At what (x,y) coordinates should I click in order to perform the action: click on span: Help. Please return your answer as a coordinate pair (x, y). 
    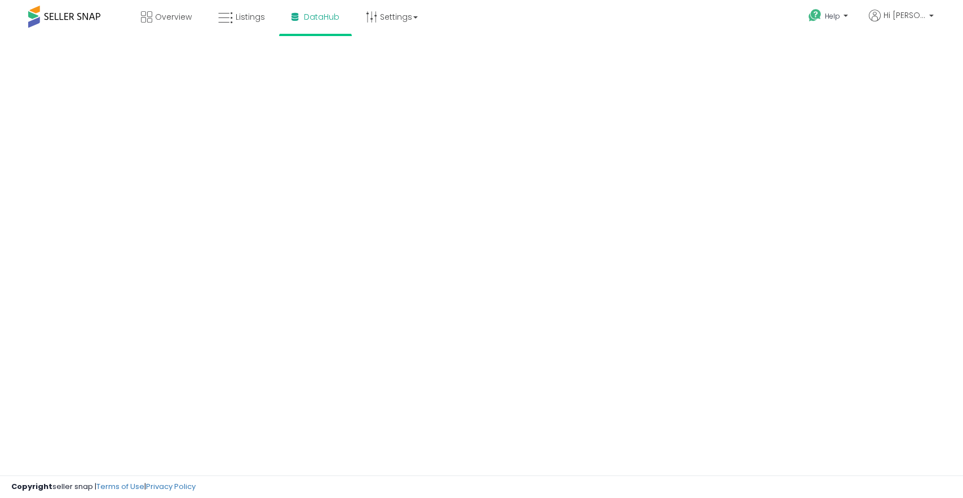
    Looking at the image, I should click on (832, 16).